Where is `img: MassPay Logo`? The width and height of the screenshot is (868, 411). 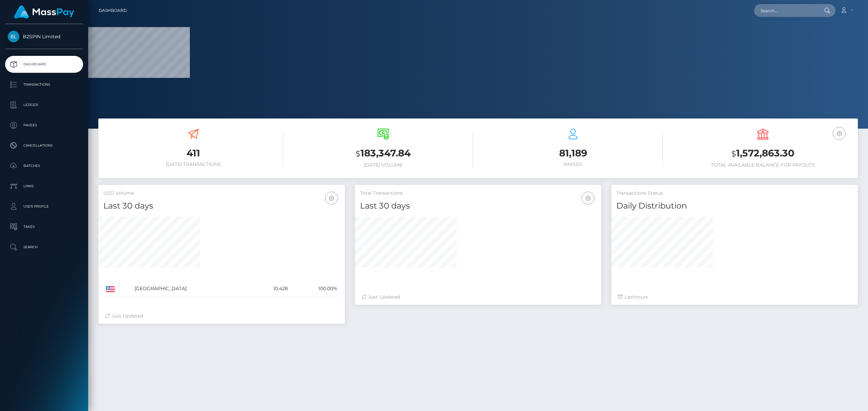
img: MassPay Logo is located at coordinates (44, 12).